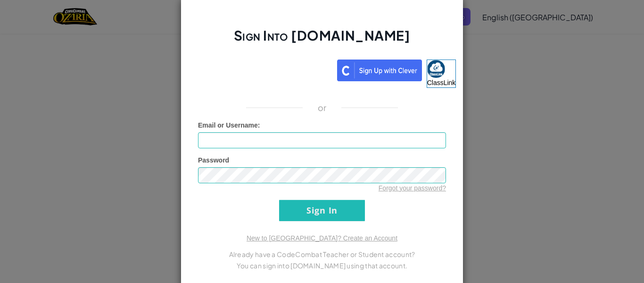 This screenshot has height=283, width=644. Describe the element at coordinates (412, 188) in the screenshot. I see `a: Forgot your password?` at that location.